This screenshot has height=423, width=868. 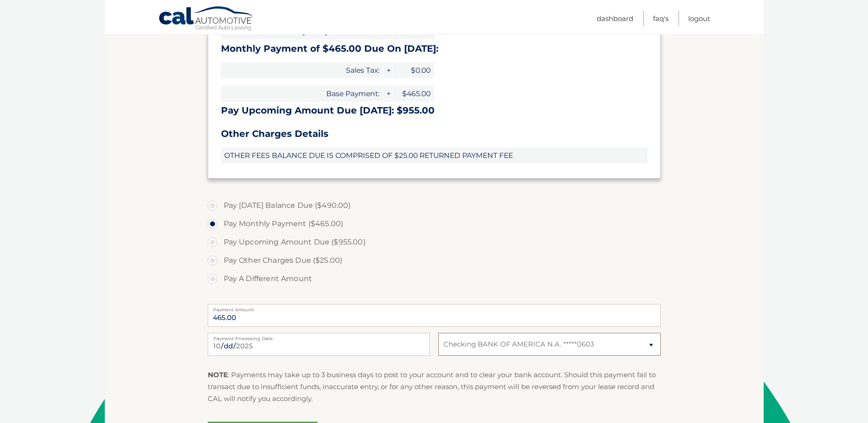 What do you see at coordinates (434, 279) in the screenshot?
I see `label: Pay A Different Amount` at bounding box center [434, 279].